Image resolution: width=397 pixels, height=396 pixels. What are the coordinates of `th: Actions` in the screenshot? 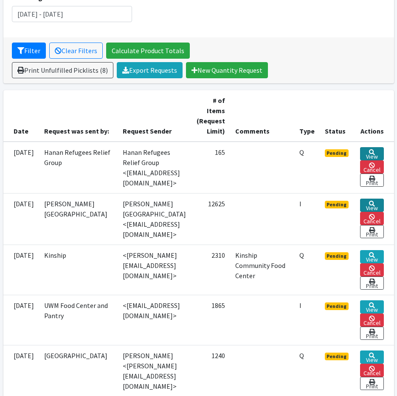 It's located at (374, 116).